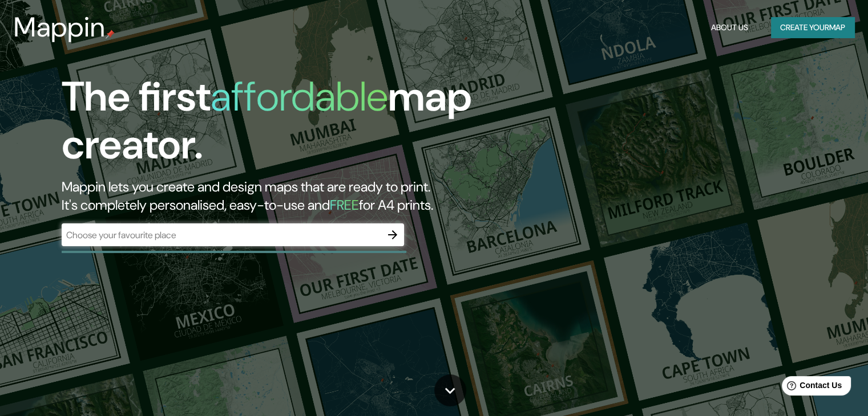  Describe the element at coordinates (110, 34) in the screenshot. I see `img: mappin-pin` at that location.